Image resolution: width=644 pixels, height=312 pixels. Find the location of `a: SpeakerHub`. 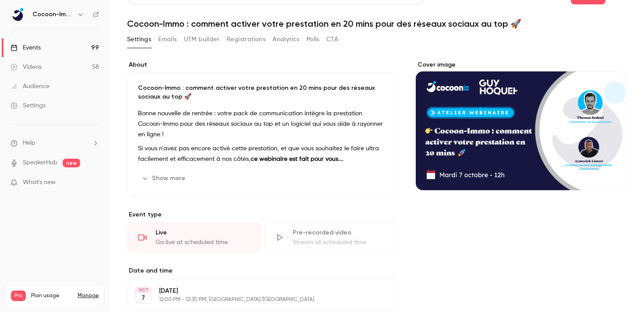

a: SpeakerHub is located at coordinates (40, 163).